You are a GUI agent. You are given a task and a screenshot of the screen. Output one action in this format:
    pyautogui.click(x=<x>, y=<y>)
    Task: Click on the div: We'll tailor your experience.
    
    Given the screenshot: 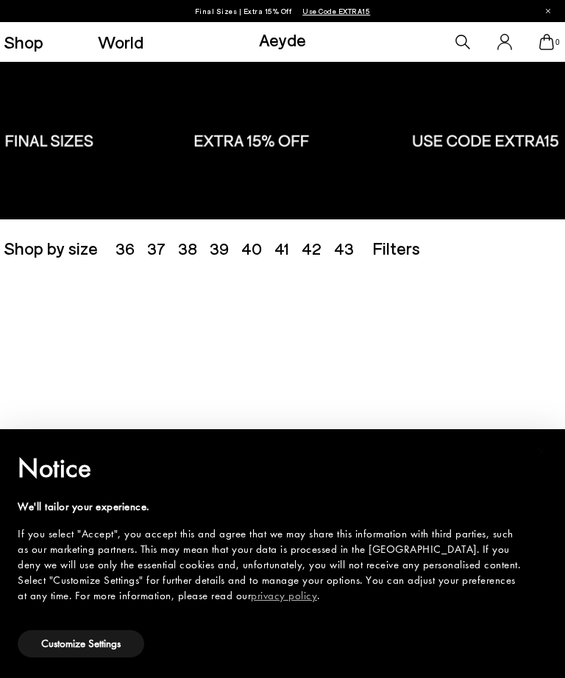 What is the action you would take?
    pyautogui.click(x=271, y=506)
    